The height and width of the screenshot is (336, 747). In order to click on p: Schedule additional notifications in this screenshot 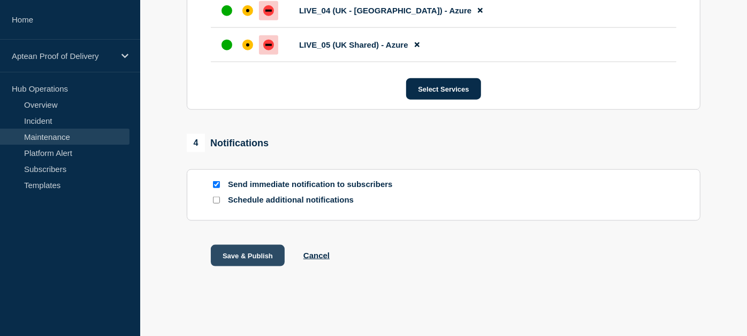, I will do `click(314, 200)`.